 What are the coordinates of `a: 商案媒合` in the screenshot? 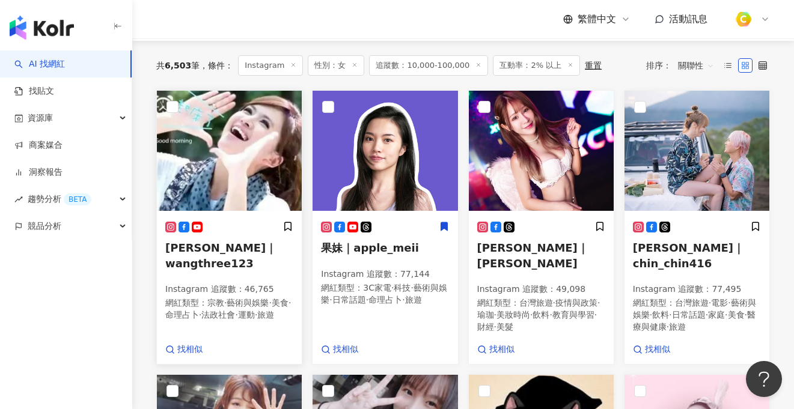 It's located at (38, 145).